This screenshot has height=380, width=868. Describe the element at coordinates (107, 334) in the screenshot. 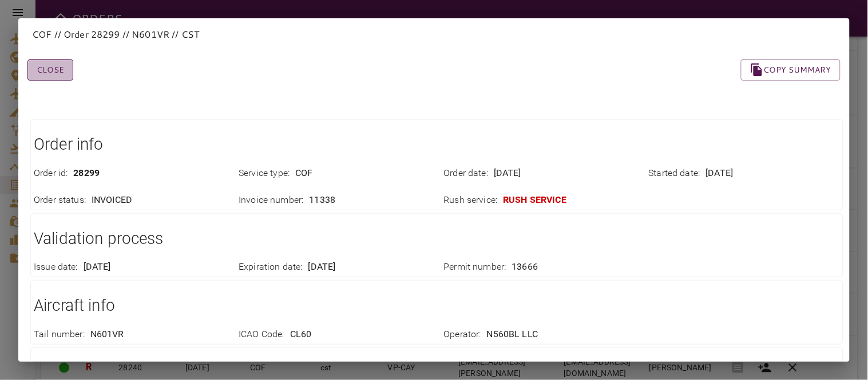

I see `p: N601VR` at that location.